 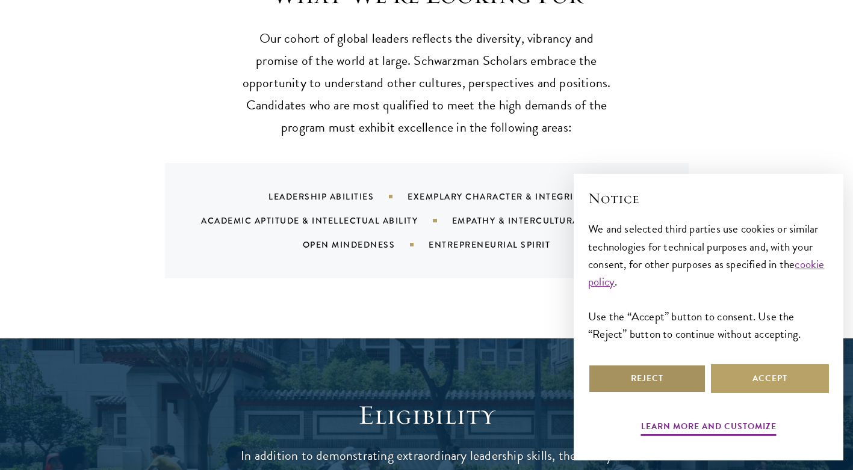 What do you see at coordinates (427, 416) in the screenshot?
I see `h2: Eligibility` at bounding box center [427, 416].